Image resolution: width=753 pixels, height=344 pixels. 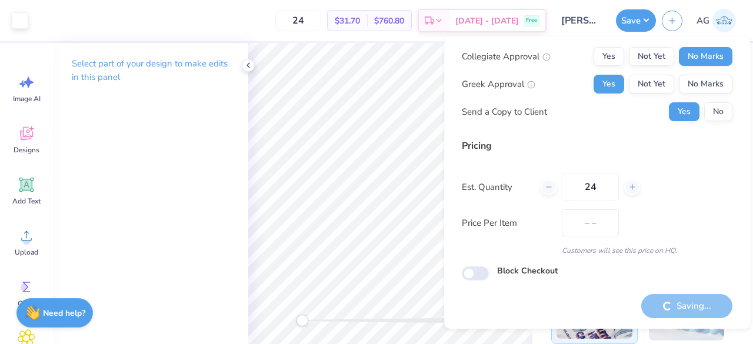 I want to click on img: Akshika Gurao, so click(x=724, y=21).